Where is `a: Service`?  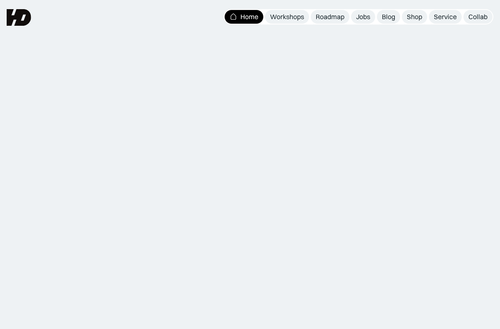 a: Service is located at coordinates (445, 17).